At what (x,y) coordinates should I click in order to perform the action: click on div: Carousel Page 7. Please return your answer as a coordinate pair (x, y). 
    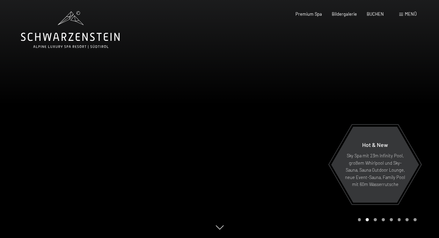
    Looking at the image, I should click on (407, 220).